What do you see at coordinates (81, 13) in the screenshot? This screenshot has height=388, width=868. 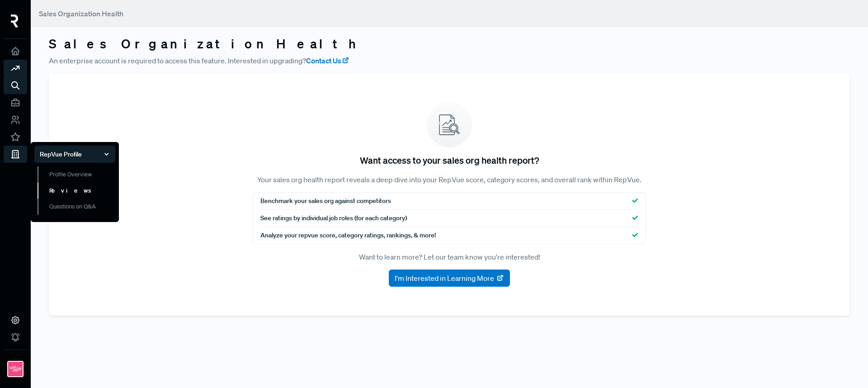 I see `span: Sales Organization Health` at bounding box center [81, 13].